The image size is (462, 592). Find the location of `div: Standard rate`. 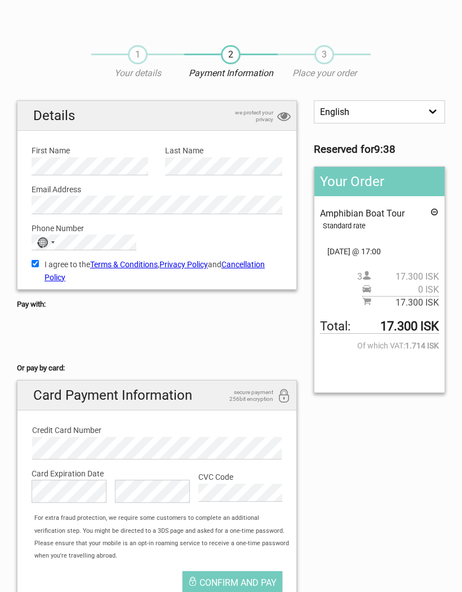

div: Standard rate is located at coordinates (381, 226).